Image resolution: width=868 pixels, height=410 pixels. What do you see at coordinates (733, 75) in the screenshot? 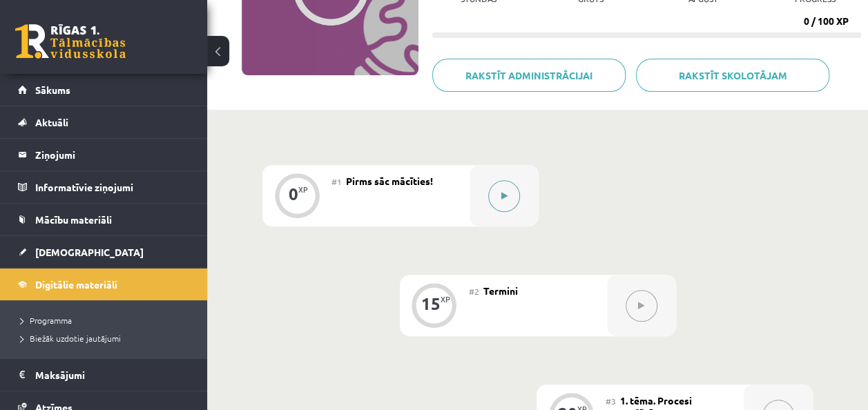
I see `a: Rakstīt skolotājam` at bounding box center [733, 75].